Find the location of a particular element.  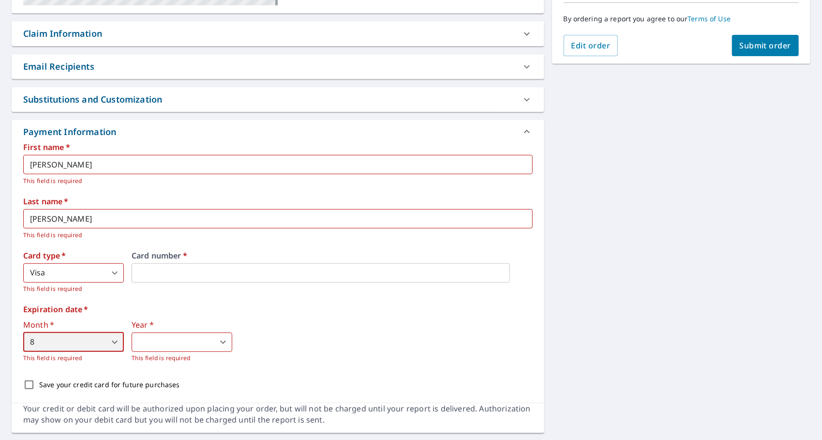

label: Card type is located at coordinates (74, 255).